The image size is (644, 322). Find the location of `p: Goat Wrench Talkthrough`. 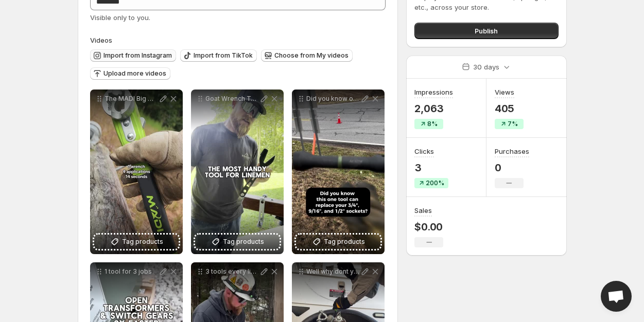

p: Goat Wrench Talkthrough is located at coordinates (232, 99).